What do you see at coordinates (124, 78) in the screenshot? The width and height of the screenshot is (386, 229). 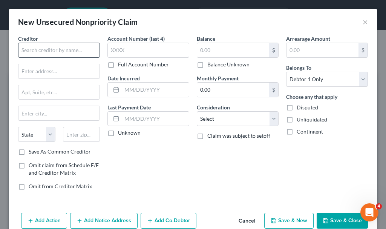 I see `label: Date Incurred` at bounding box center [124, 78].